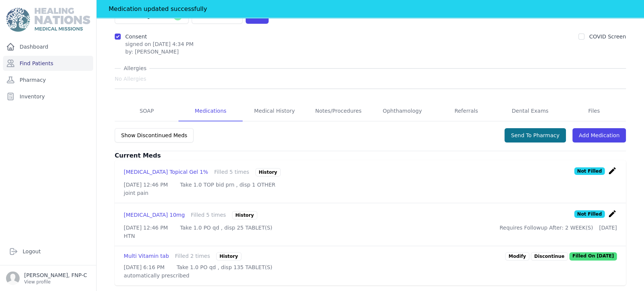 The width and height of the screenshot is (644, 291). Describe the element at coordinates (210, 111) in the screenshot. I see `a: Medications` at that location.